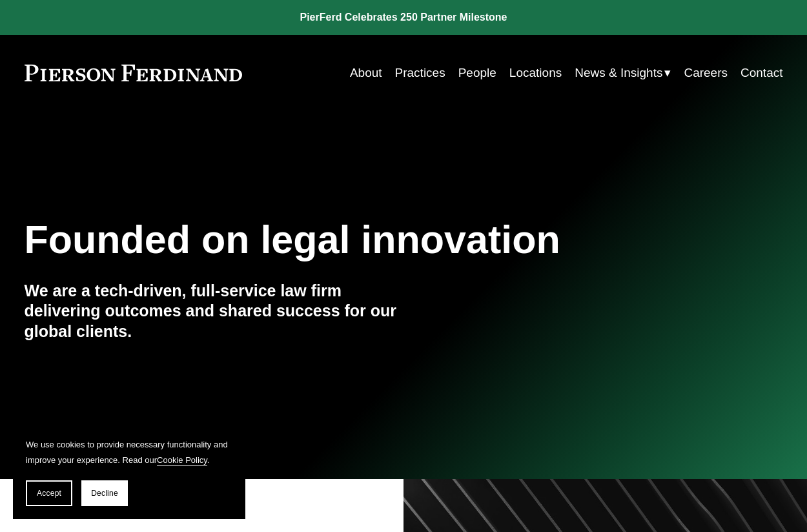 This screenshot has width=807, height=532. I want to click on p: We use cookies to provide necessary functionality and improve your experience. Read our ., so click(129, 452).